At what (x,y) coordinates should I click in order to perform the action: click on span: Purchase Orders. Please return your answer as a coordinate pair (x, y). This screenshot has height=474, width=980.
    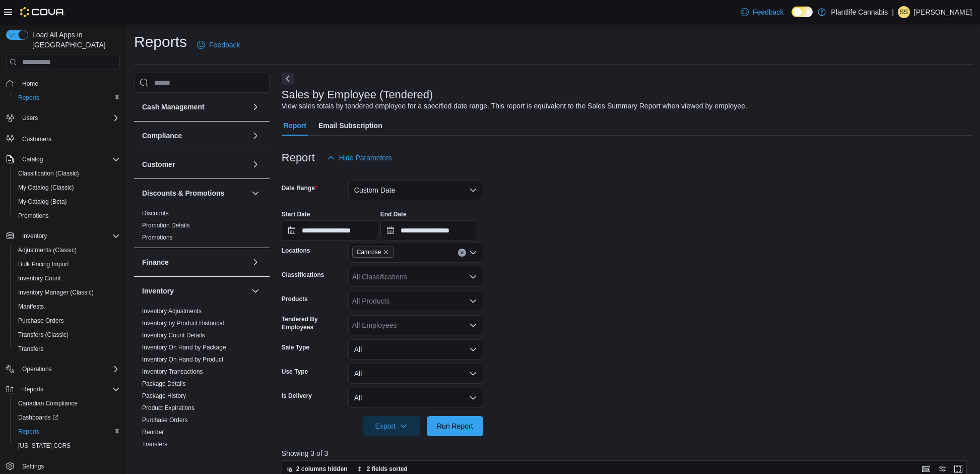
    Looking at the image, I should click on (41, 320).